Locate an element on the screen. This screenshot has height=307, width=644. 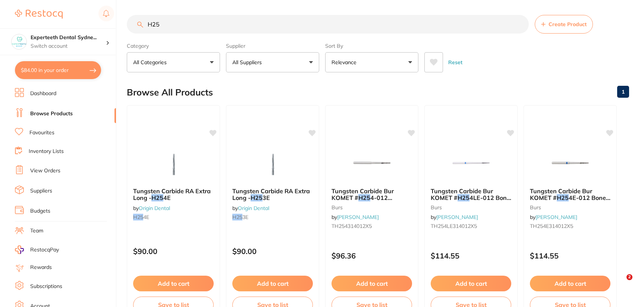
img: Tungsten Carbide Bur KOMET #H254E-012 Bone Cutter FG x 5 is located at coordinates (570, 163).